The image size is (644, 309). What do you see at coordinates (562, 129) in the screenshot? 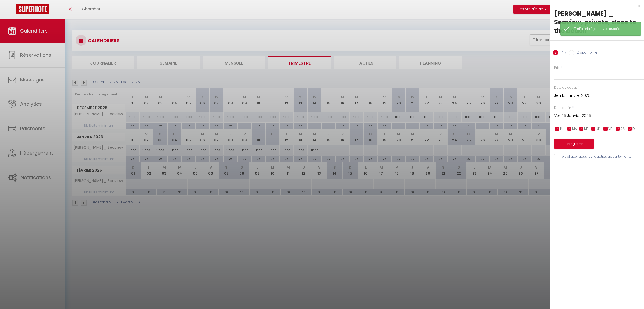
I see `span: LU` at bounding box center [562, 129].